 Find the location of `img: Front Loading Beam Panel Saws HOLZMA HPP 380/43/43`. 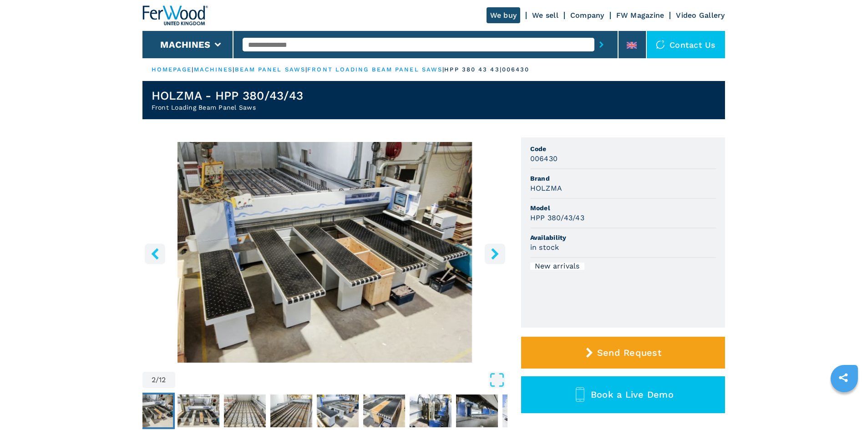

img: Front Loading Beam Panel Saws HOLZMA HPP 380/43/43 is located at coordinates (325, 252).